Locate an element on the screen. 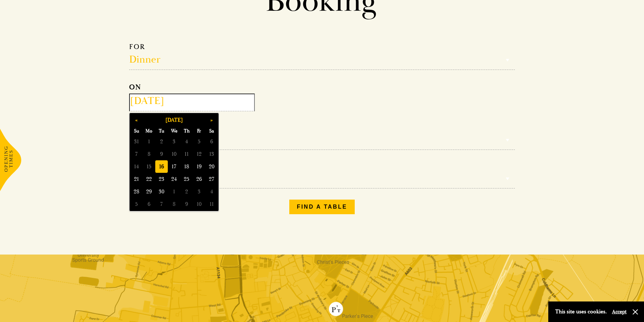 This screenshot has width=644, height=322. button: Find a table is located at coordinates (322, 207).